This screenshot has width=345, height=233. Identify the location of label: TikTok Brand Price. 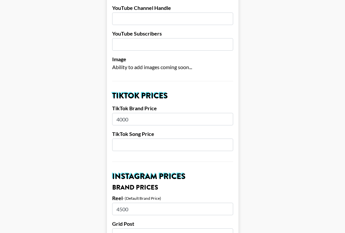
(173, 108).